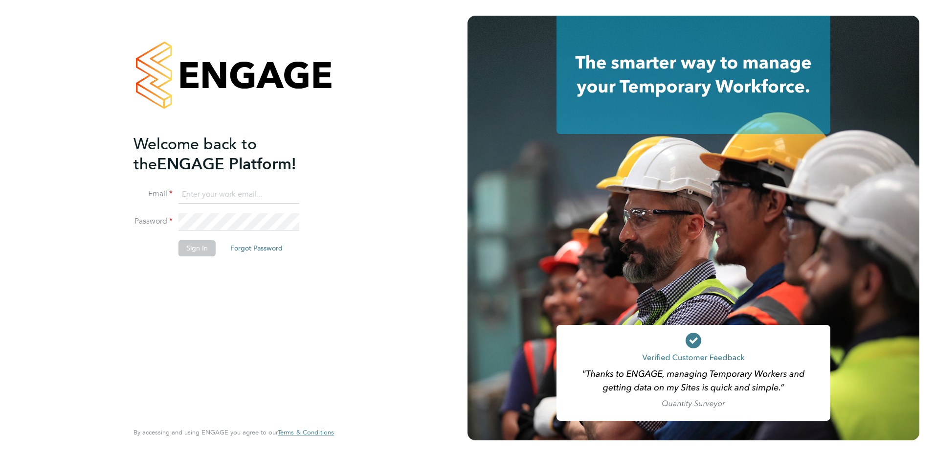  I want to click on span: By accessing and using ENGAGE you agree to our, so click(234, 432).